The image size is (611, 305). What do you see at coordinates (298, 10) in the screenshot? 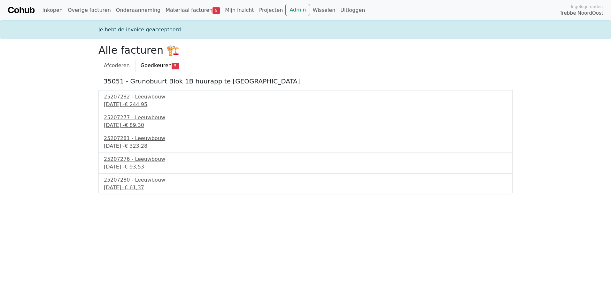
I see `a: Admin` at bounding box center [298, 10].